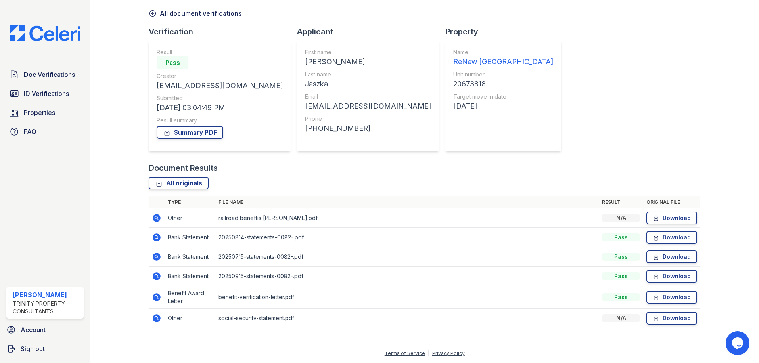  Describe the element at coordinates (45, 349) in the screenshot. I see `a: Sign out` at that location.